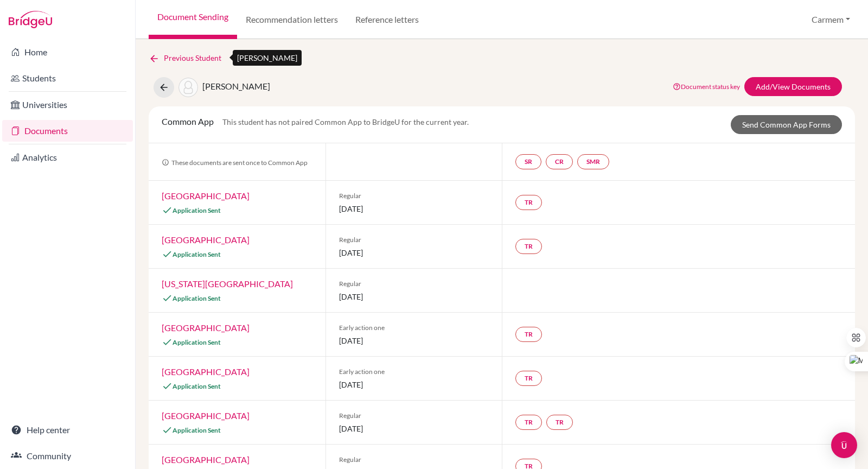 Image resolution: width=868 pixels, height=469 pixels. I want to click on a: Send Common App Forms, so click(786, 124).